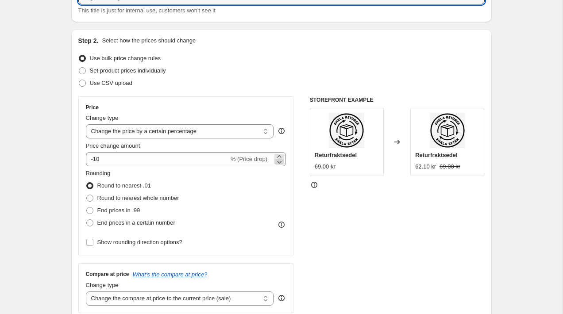 The height and width of the screenshot is (314, 563). I want to click on span: Use CSV upload, so click(111, 83).